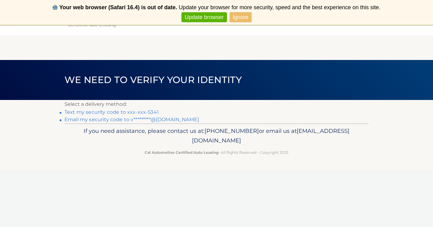  What do you see at coordinates (241, 17) in the screenshot?
I see `a: Ignore` at bounding box center [241, 17].